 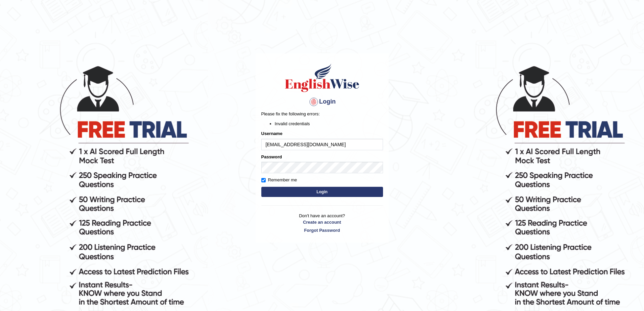 What do you see at coordinates (263, 180) in the screenshot?
I see `input: Remember me` at bounding box center [263, 180].